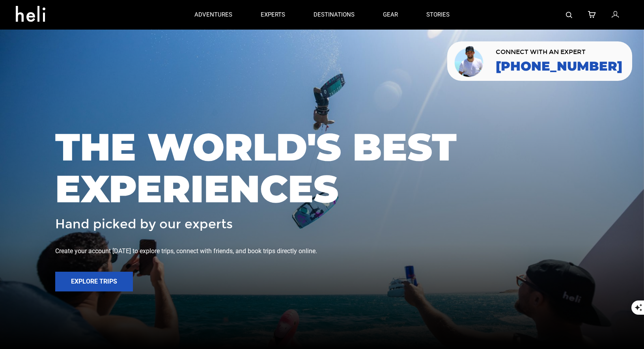 This screenshot has height=349, width=644. I want to click on p: adventures, so click(213, 15).